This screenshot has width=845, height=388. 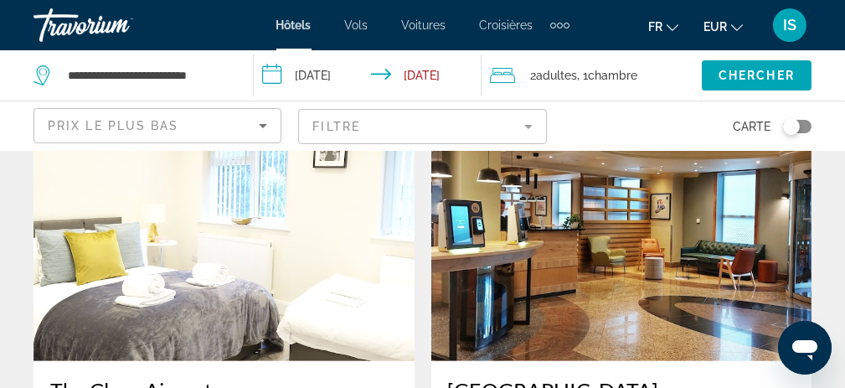 What do you see at coordinates (612, 75) in the screenshot?
I see `span: Chambre` at bounding box center [612, 75].